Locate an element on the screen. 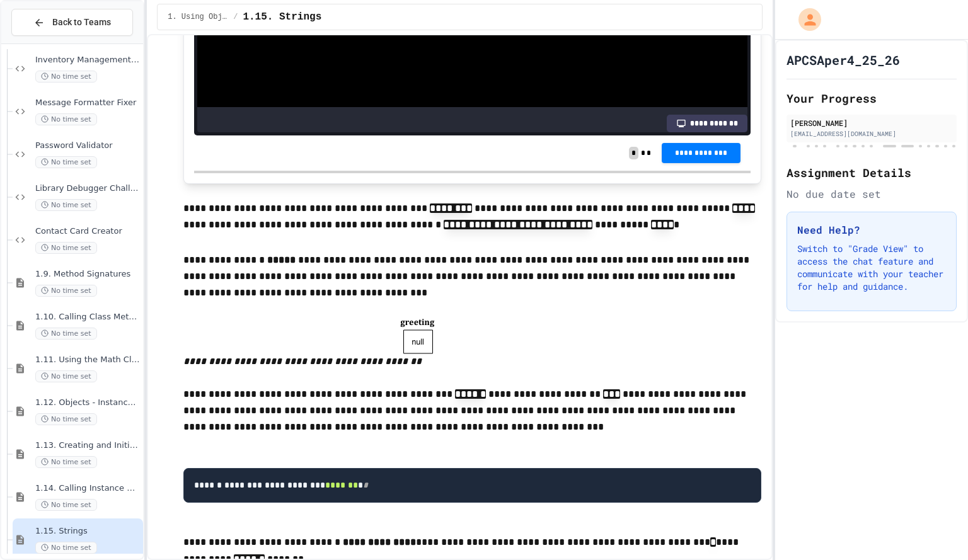 This screenshot has height=560, width=968. div: No due date set is located at coordinates (872, 194).